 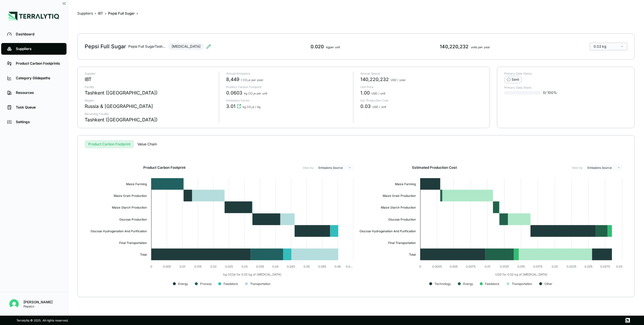 What do you see at coordinates (38, 63) in the screenshot?
I see `div: Product Carbon Footprints` at bounding box center [38, 63].